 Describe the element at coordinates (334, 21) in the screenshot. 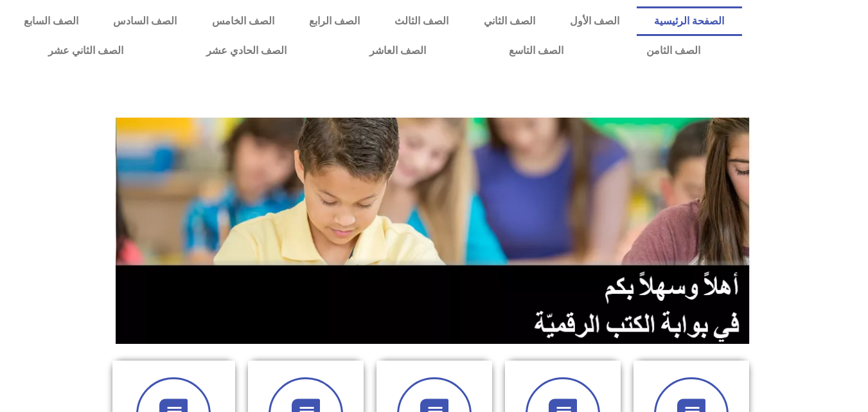

I see `a: الصف الرابع` at that location.